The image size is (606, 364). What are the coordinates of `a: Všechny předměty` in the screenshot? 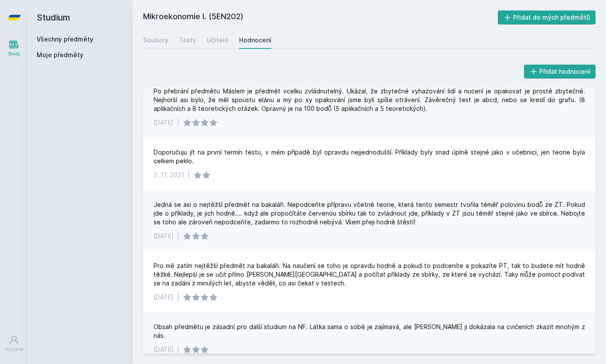 It's located at (65, 39).